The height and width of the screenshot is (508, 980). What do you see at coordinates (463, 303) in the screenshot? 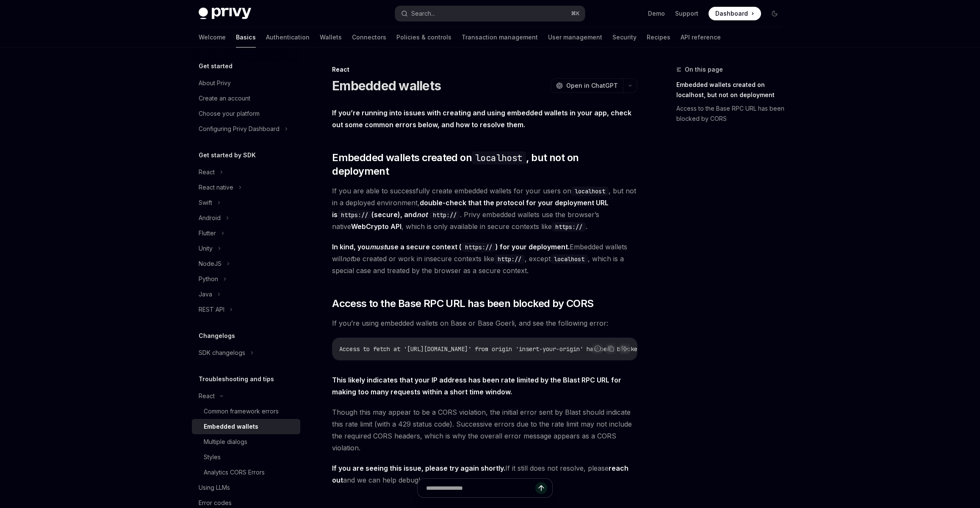
I see `span: Access to the Base RPC URL has been blocked by CORS` at bounding box center [463, 303].